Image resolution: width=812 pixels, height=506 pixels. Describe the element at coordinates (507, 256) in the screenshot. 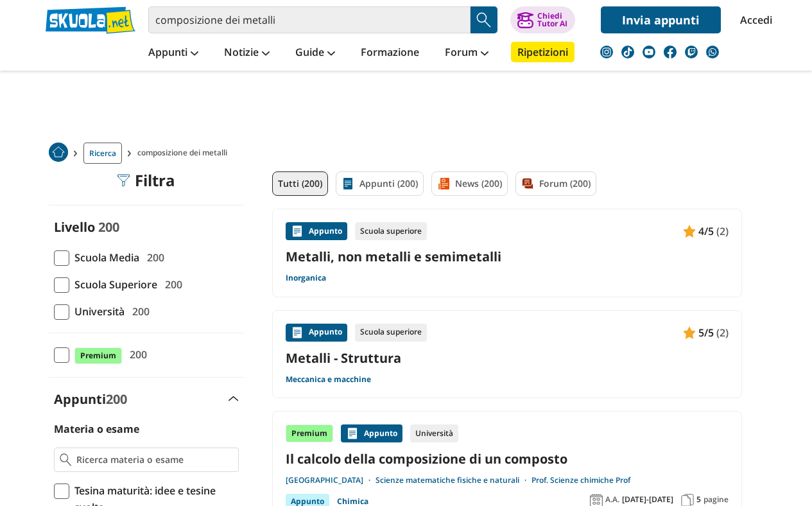

I see `a: Metalli, non metalli e semimetalli` at that location.